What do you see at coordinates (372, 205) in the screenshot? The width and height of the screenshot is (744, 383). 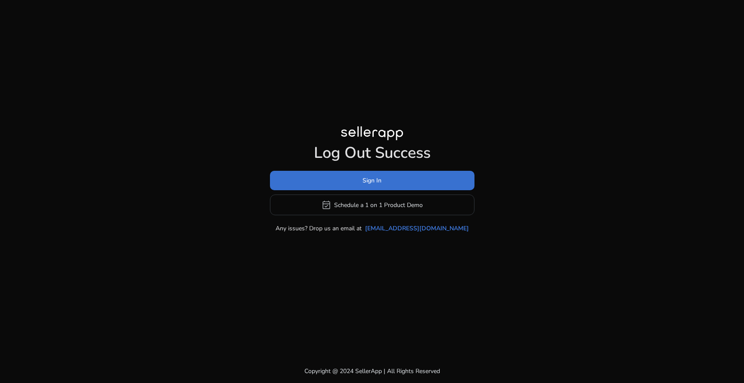 I see `button: event_availableSchedule a 1 on 1 Product Demo` at bounding box center [372, 205].